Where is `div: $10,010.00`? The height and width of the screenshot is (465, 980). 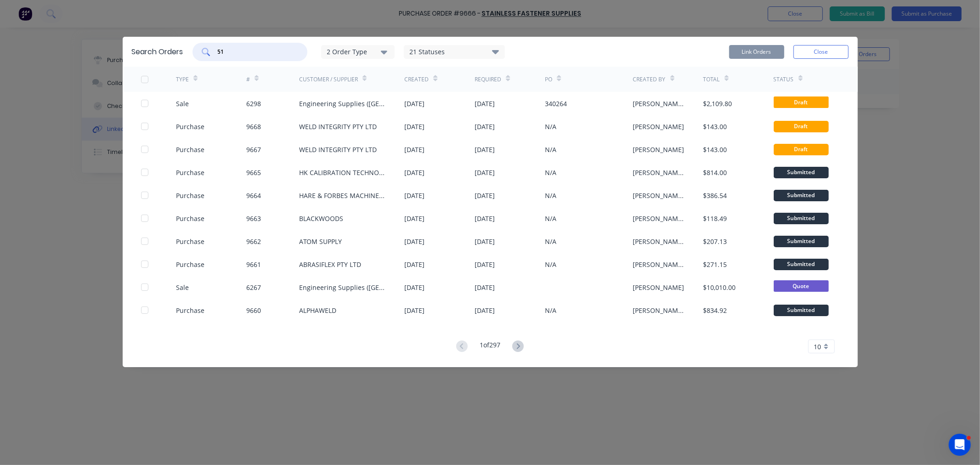
div: $10,010.00 is located at coordinates (719, 287).